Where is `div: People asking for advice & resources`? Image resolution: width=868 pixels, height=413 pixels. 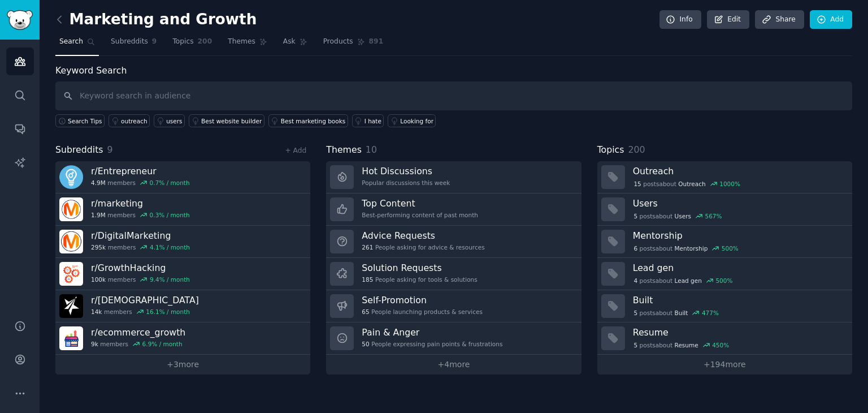
div: People asking for advice & resources is located at coordinates (423, 247).